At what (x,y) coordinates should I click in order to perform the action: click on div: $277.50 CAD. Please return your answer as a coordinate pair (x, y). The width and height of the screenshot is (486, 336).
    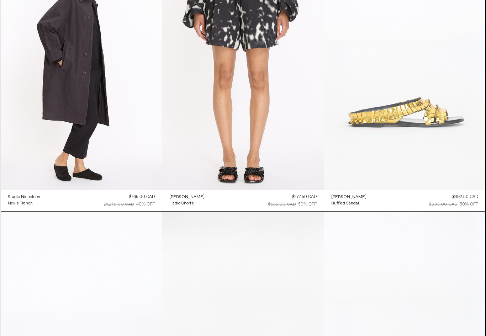
    Looking at the image, I should click on (304, 197).